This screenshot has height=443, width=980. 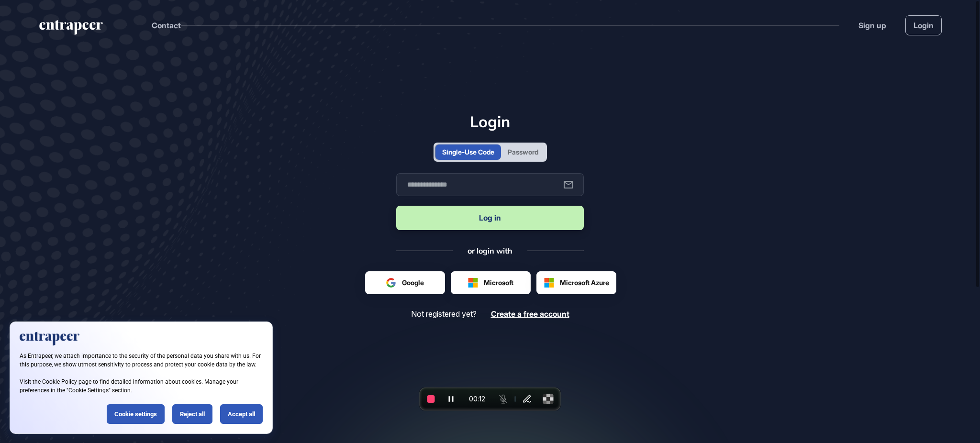 What do you see at coordinates (490, 121) in the screenshot?
I see `h1: Login` at bounding box center [490, 121].